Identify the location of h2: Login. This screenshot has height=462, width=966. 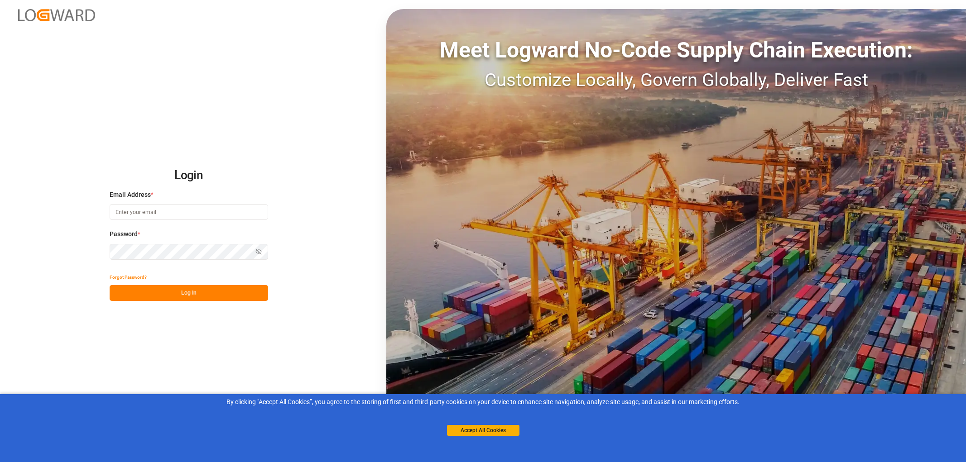
(189, 176).